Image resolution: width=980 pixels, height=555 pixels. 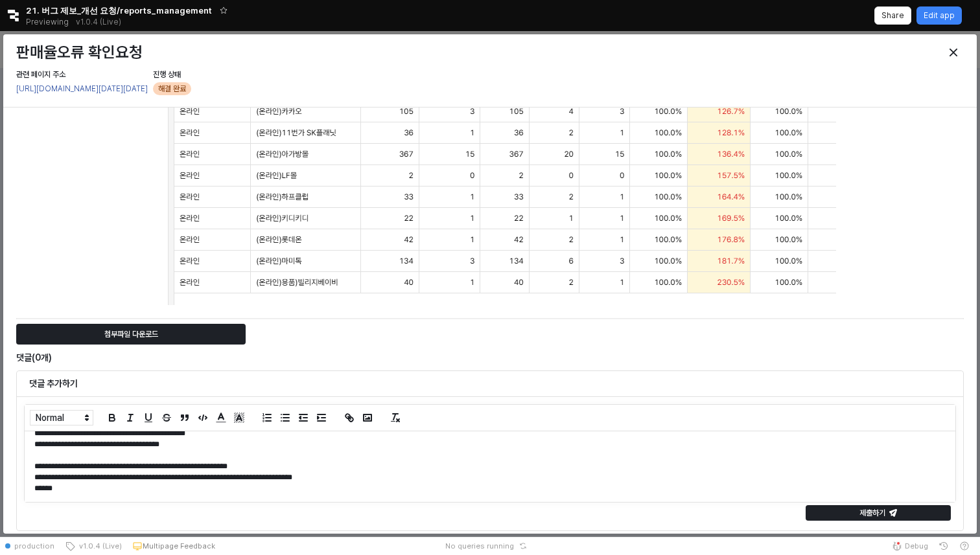 I want to click on button: Releases and History, so click(x=98, y=22).